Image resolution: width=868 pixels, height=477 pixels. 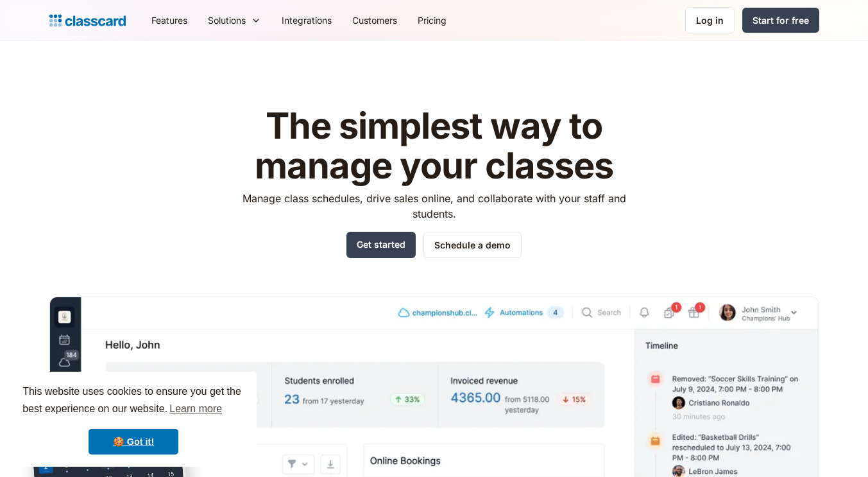 I want to click on a: home, so click(x=87, y=20).